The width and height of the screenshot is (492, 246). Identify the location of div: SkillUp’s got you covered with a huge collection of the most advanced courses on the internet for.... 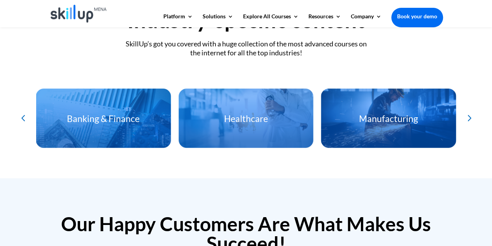
(246, 48).